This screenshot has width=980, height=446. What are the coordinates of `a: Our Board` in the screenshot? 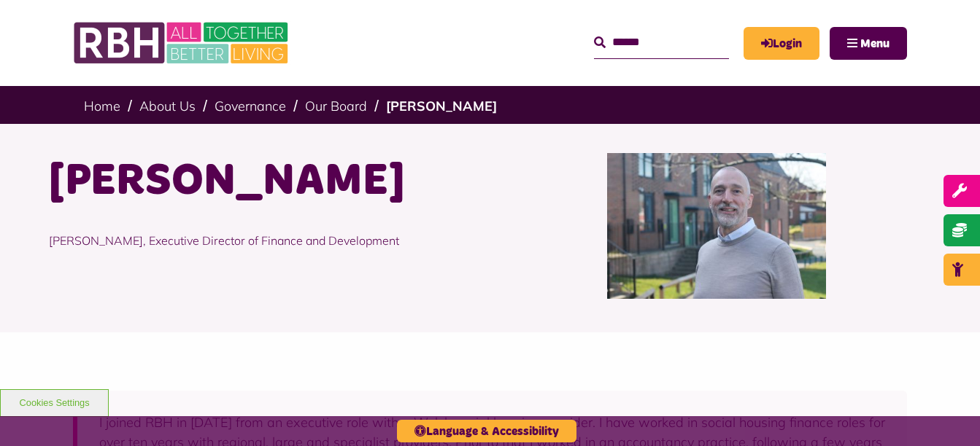 It's located at (336, 106).